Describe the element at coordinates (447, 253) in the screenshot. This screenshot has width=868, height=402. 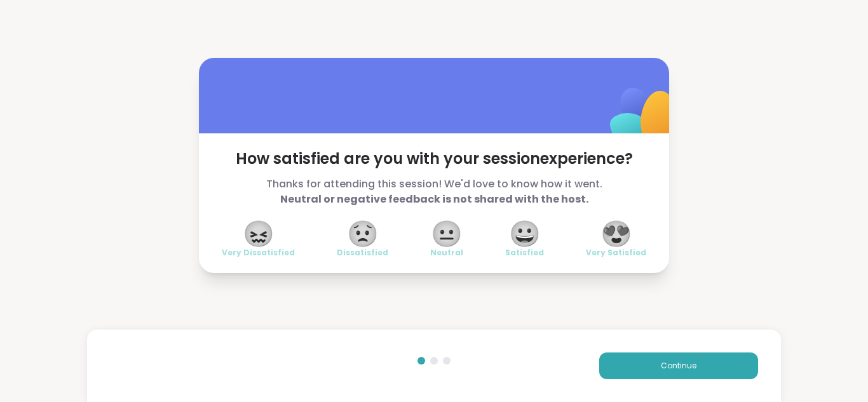
I see `span: Neutral` at that location.